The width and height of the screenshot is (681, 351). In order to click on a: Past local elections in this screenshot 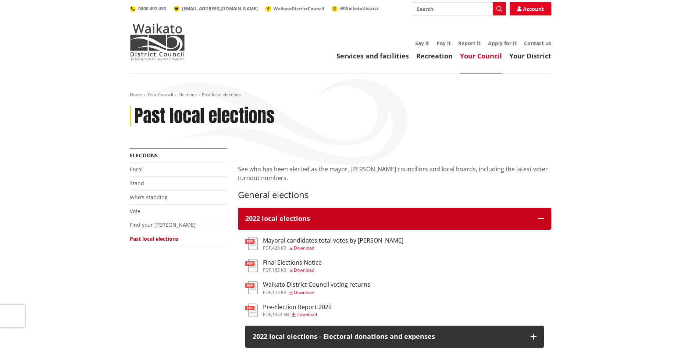, I will do `click(154, 239)`.